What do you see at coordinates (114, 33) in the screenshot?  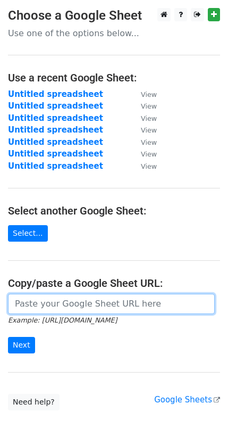 I see `p: Use one of the options below...` at bounding box center [114, 33].